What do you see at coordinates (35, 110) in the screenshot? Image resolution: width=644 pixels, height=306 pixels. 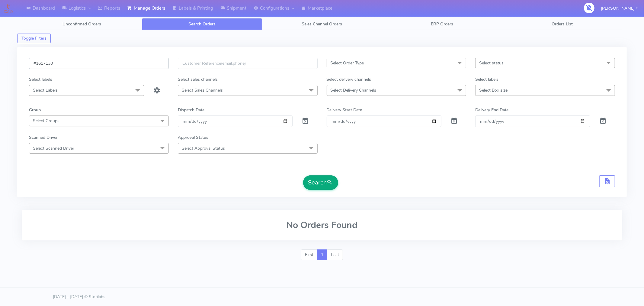 I see `label: Group` at bounding box center [35, 110].